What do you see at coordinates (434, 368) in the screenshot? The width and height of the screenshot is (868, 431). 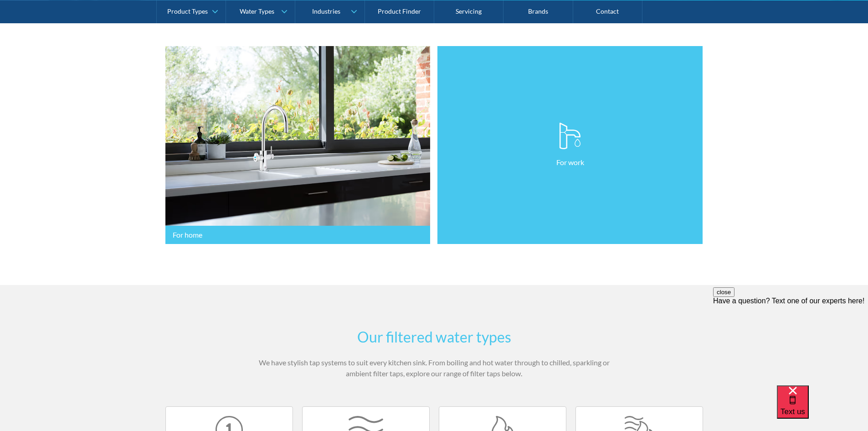 I see `p: We have stylish tap systems to suit every kitchen sink. From boiling and hot water through to chi...` at bounding box center [434, 368].